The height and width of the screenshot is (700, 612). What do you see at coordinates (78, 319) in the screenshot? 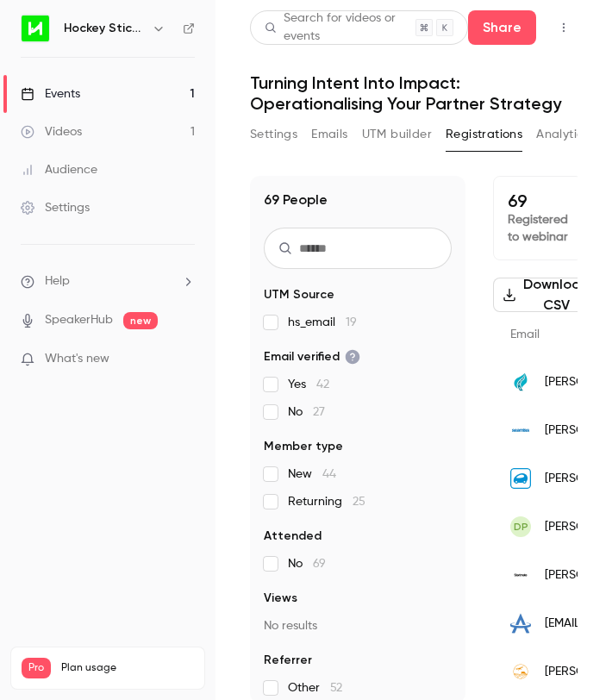
I see `a: SpeakerHub` at bounding box center [78, 319].